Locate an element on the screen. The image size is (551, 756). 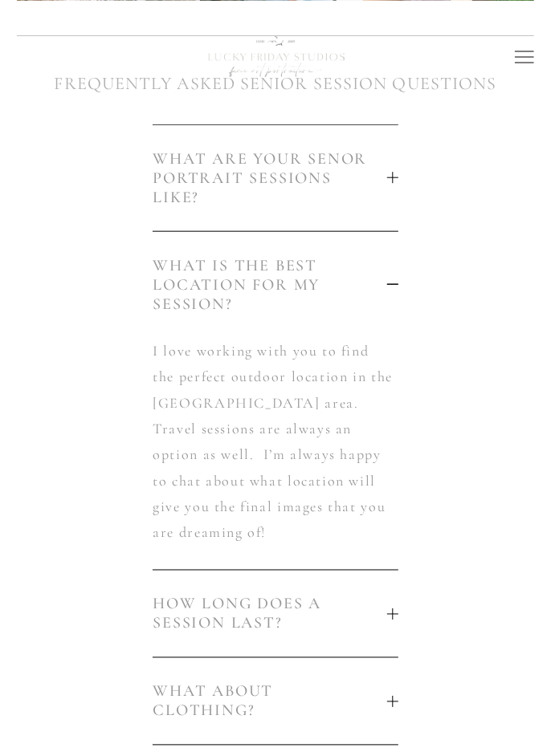
div: WHAT IS THE BEST LOCATION FOR MY SESSION? is located at coordinates (275, 454).